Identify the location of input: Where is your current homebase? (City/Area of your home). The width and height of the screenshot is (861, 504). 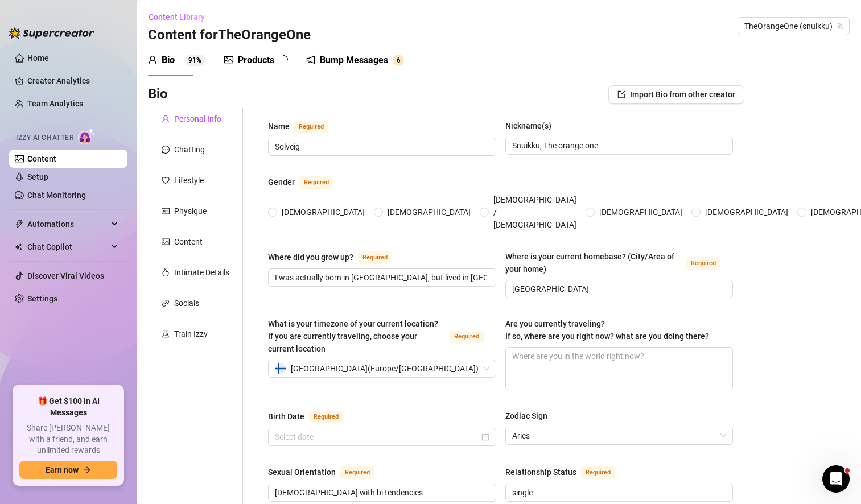
(618, 289).